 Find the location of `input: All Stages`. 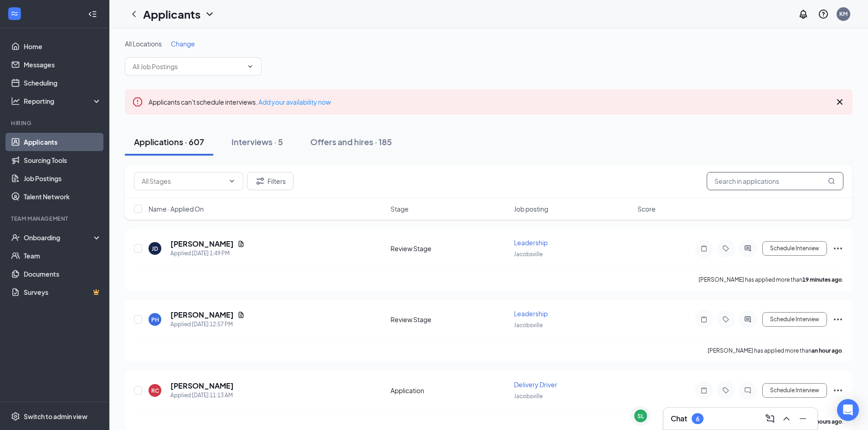

input: All Stages is located at coordinates (183, 181).